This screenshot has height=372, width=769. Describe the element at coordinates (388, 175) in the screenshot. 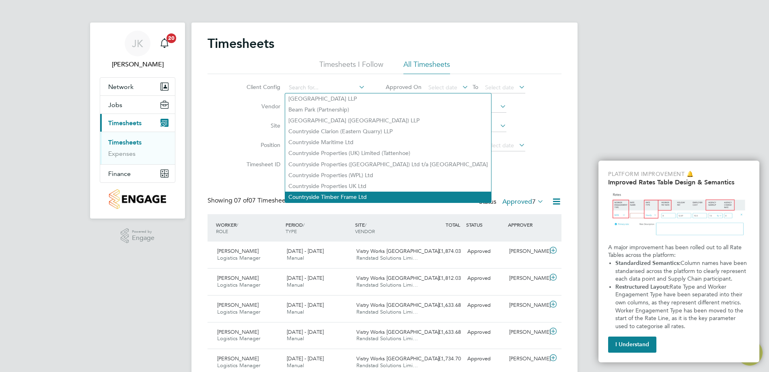

I see `li: Countryside Properties (WPL) Ltd` at that location.